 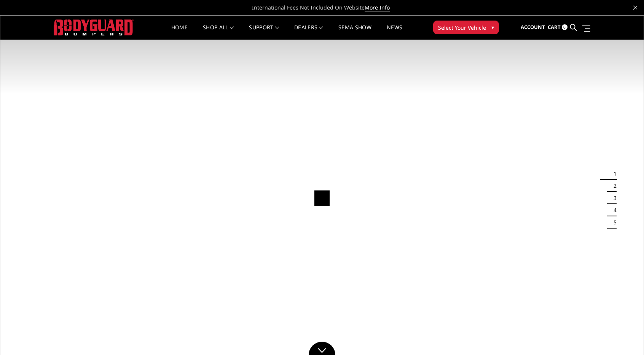 What do you see at coordinates (322, 348) in the screenshot?
I see `a: Click to Down` at bounding box center [322, 348].